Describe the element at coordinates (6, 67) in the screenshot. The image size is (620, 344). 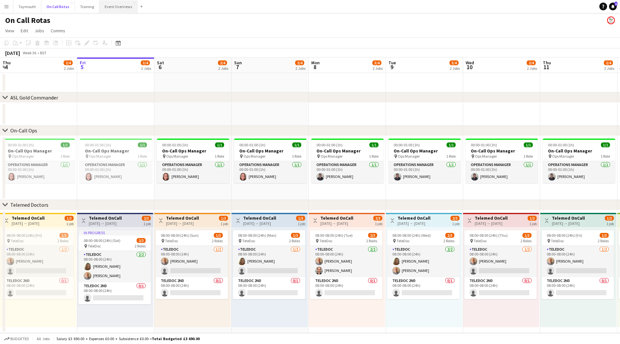
I see `span: 4` at that location.